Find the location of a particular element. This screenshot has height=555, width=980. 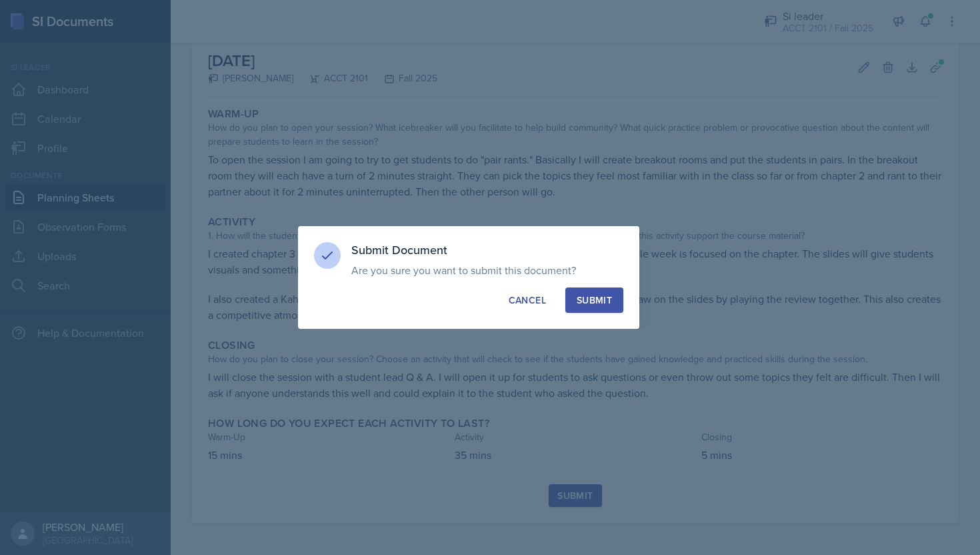

h3: Submit Document is located at coordinates (487, 250).